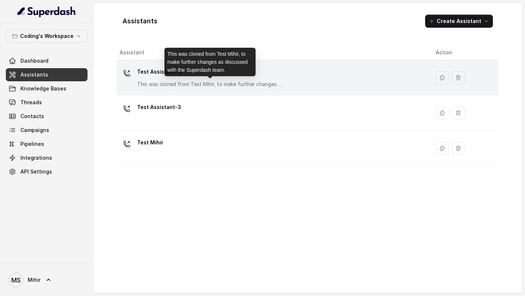  What do you see at coordinates (47, 280) in the screenshot?
I see `a: Mihir` at bounding box center [47, 280].